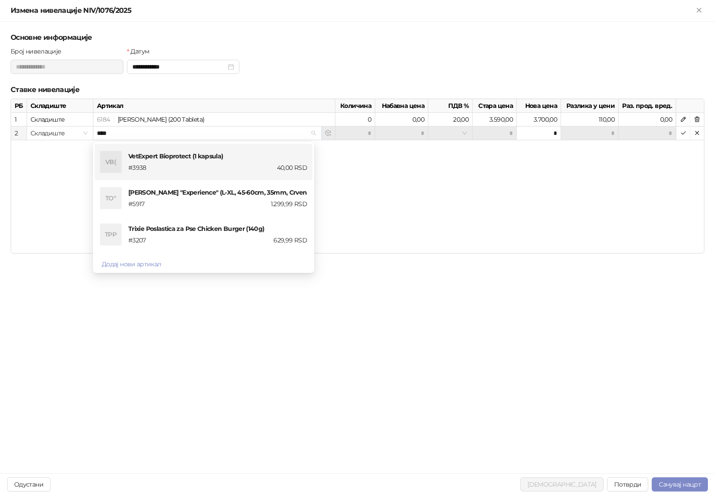 This screenshot has width=715, height=495. I want to click on span: Trixie Poslastica za Pse Chicken Burger (140g), so click(198, 229).